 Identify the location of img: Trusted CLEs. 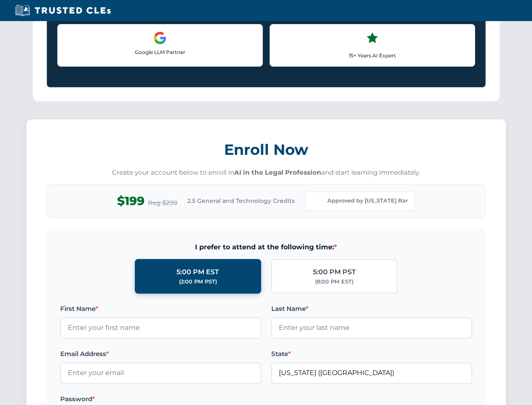
(63, 10).